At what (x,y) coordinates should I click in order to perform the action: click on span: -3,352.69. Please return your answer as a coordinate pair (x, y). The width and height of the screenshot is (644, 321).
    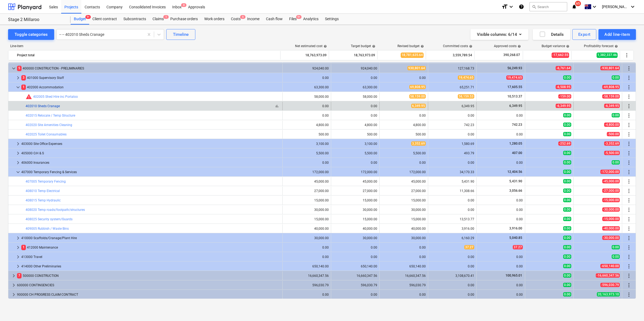
    Looking at the image, I should click on (612, 143).